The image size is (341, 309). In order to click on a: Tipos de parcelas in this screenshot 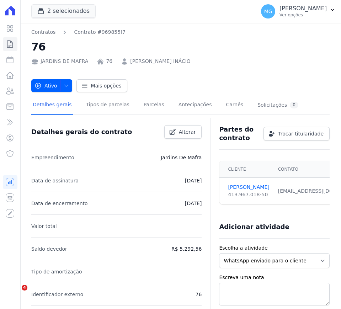, I will do `click(108, 105)`.